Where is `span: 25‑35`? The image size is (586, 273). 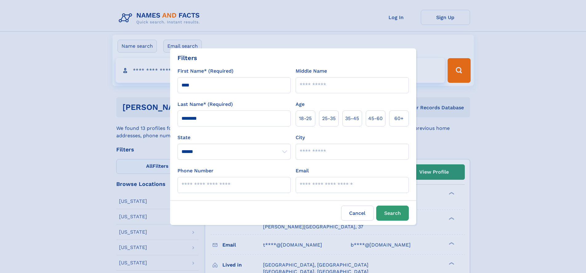 span: 25‑35 is located at coordinates (329, 118).